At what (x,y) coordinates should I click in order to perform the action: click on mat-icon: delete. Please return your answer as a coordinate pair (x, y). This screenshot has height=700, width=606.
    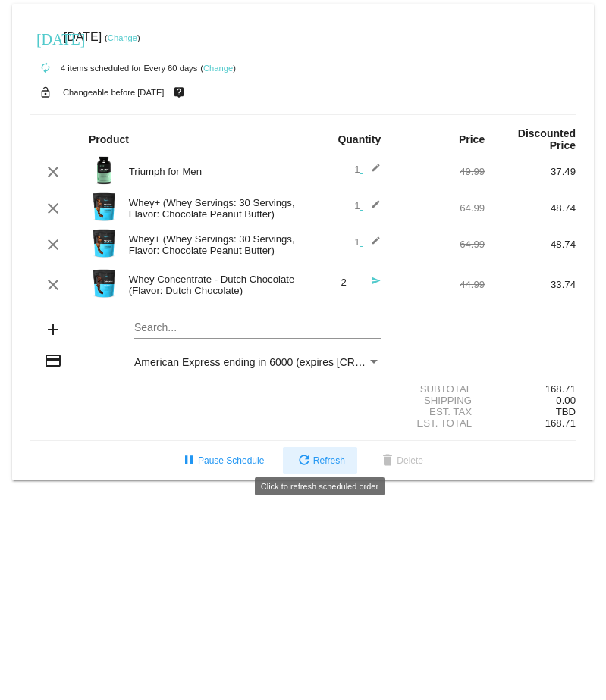
    Looking at the image, I should click on (387, 461).